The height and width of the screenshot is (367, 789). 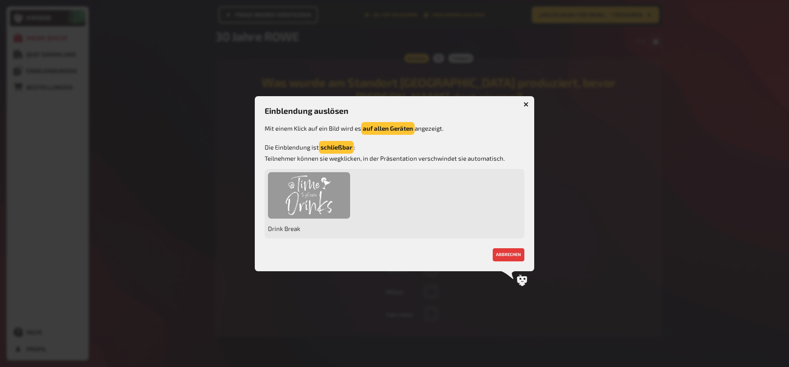 What do you see at coordinates (395, 111) in the screenshot?
I see `h3: Einblendung auslösen` at bounding box center [395, 111].